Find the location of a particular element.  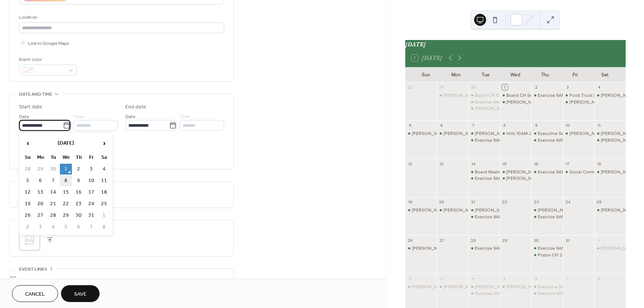

div: Fri is located at coordinates (575, 74).